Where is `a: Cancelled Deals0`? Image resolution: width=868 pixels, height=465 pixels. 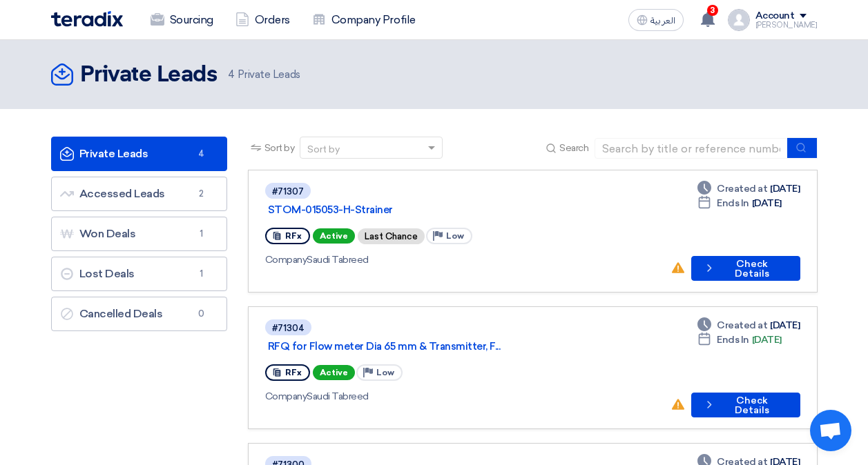
a: Cancelled Deals0 is located at coordinates (138, 314).